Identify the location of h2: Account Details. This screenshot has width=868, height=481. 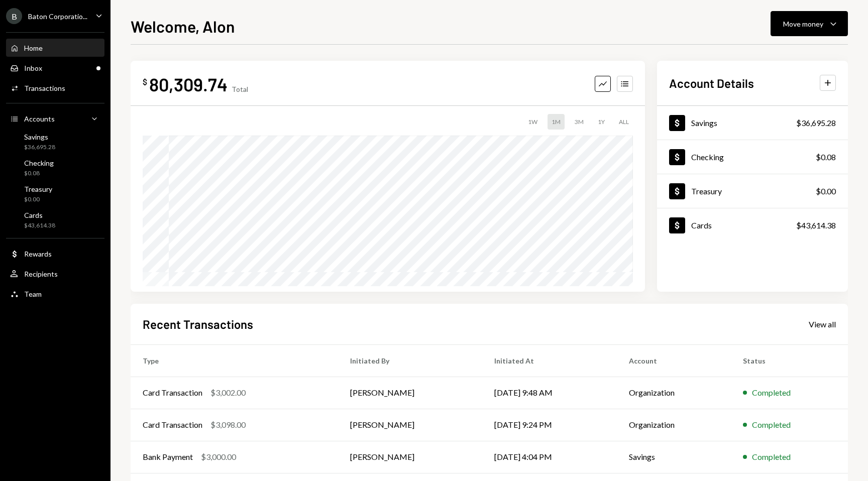
(711, 83).